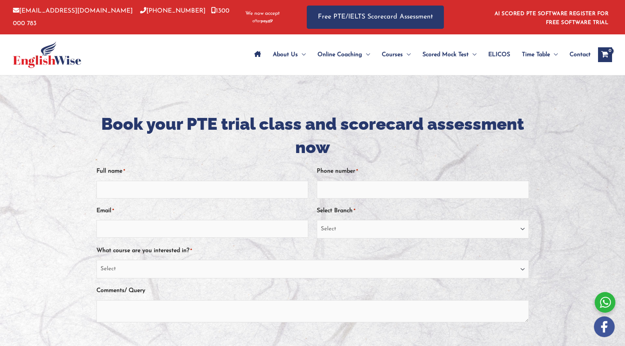 This screenshot has width=625, height=346. What do you see at coordinates (392, 55) in the screenshot?
I see `span: Courses` at bounding box center [392, 55].